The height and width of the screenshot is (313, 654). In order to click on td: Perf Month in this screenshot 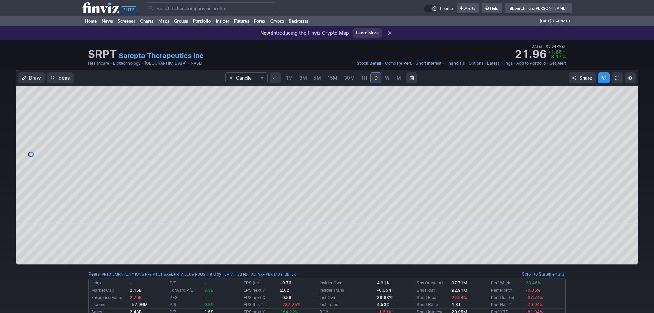, I will do `click(507, 290)`.